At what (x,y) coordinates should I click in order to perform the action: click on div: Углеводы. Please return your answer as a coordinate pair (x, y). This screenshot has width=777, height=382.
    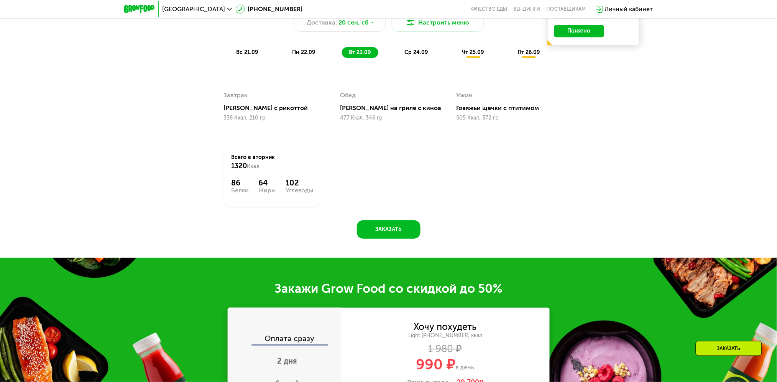
    Looking at the image, I should click on (299, 257).